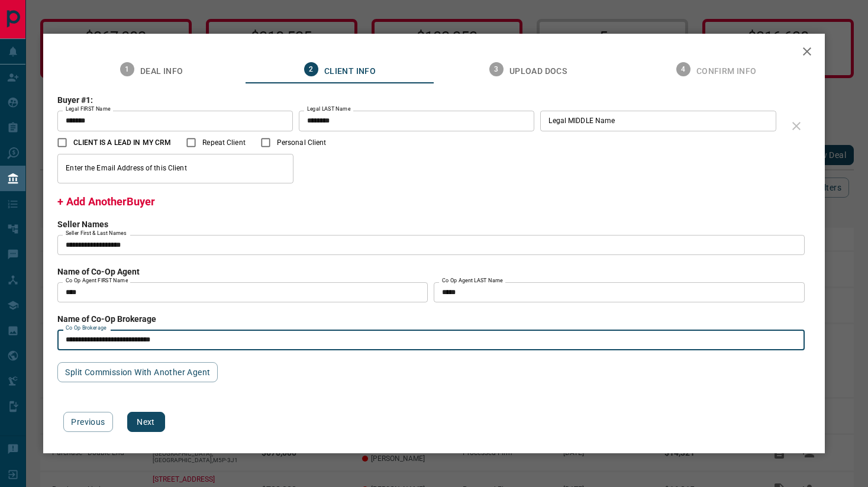 This screenshot has height=487, width=868. What do you see at coordinates (96, 280) in the screenshot?
I see `label: Co Op Agent FIRST Name` at bounding box center [96, 280].